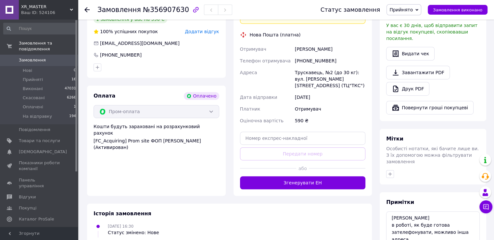  What do you see at coordinates (70, 89) in the screenshot?
I see `span: 47031` at bounding box center [70, 89].